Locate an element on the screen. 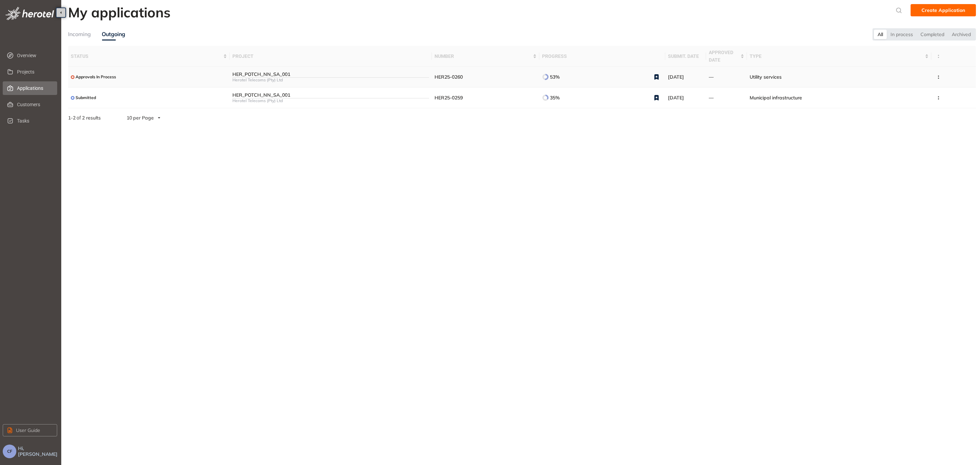 The width and height of the screenshot is (980, 465). span: Customers is located at coordinates (35, 104).